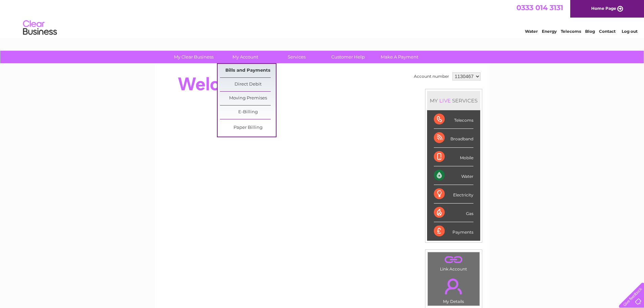 The image size is (644, 308). What do you see at coordinates (540, 7) in the screenshot?
I see `a: 0333 014 3131` at bounding box center [540, 7].